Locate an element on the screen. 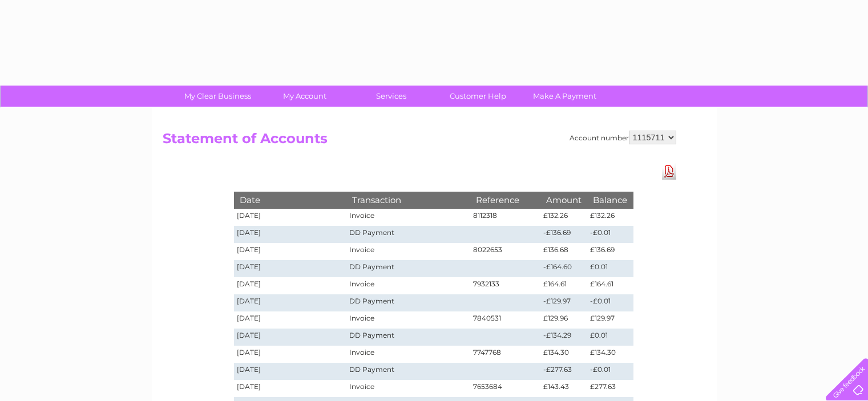 The image size is (868, 401). div: Account number is located at coordinates (623, 138).